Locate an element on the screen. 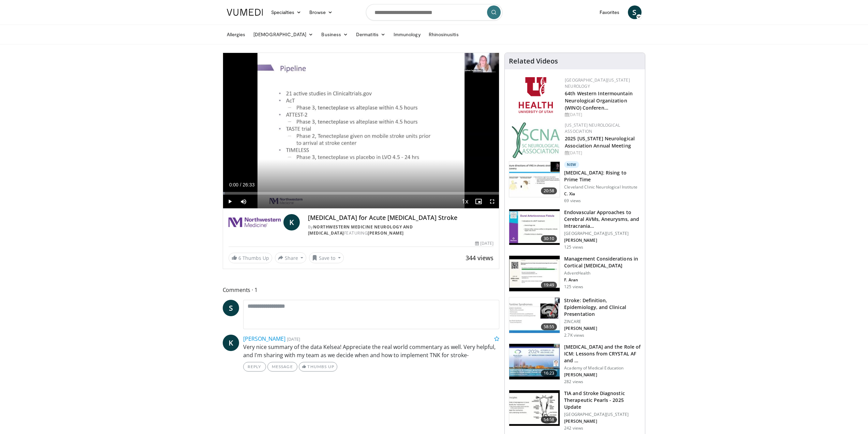 Image resolution: width=868 pixels, height=434 pixels. img: 6167d7e7-641b-44fc-89de-ec99ed7447bb.150x105_q85_crop-smart_upscale.jpg is located at coordinates (534, 227).